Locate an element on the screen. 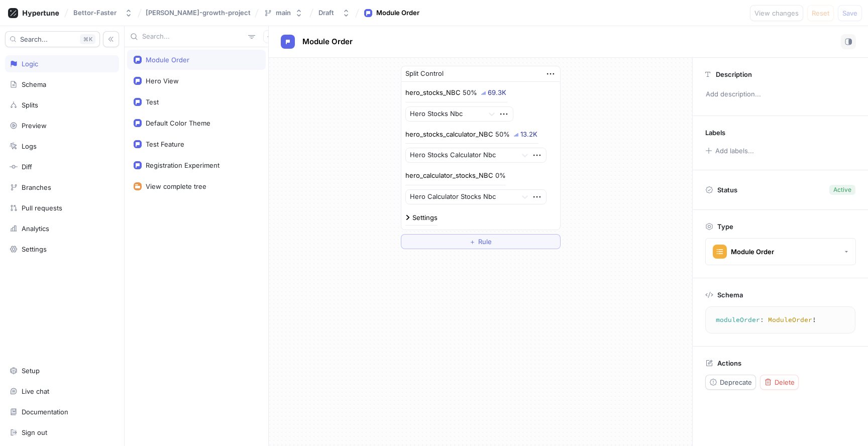  div: Split Control is located at coordinates (424, 74).